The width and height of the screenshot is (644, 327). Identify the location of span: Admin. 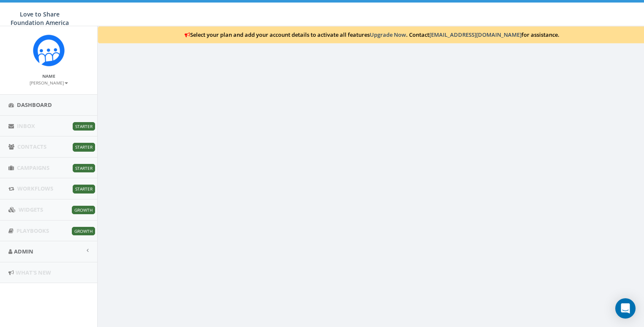
(23, 251).